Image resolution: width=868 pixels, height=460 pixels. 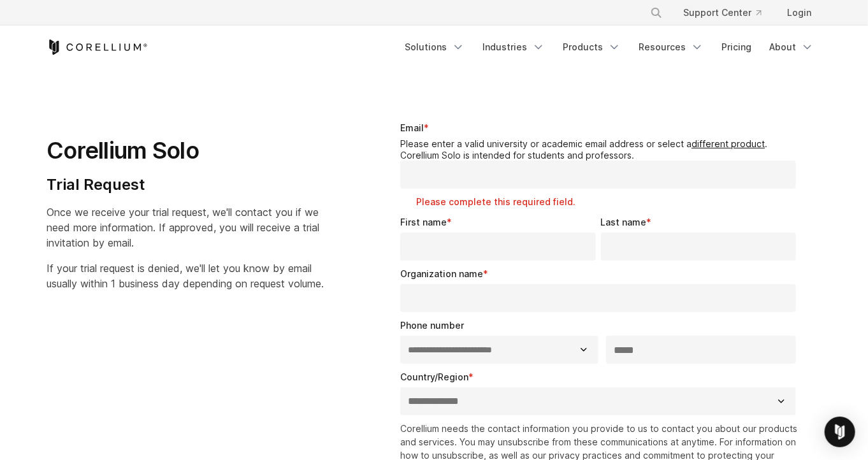 I want to click on div: Open Intercom Messenger, so click(x=839, y=432).